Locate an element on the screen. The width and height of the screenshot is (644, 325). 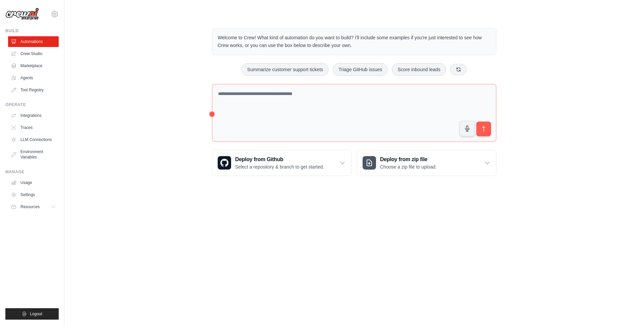
a: Environment Variables is located at coordinates (33, 155).